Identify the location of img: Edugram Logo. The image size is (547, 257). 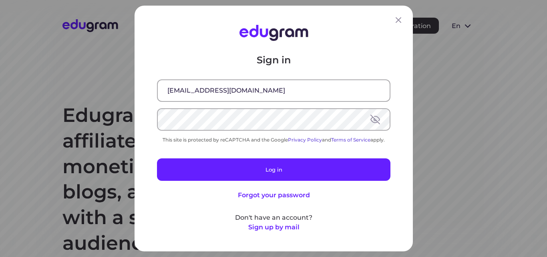
(273, 33).